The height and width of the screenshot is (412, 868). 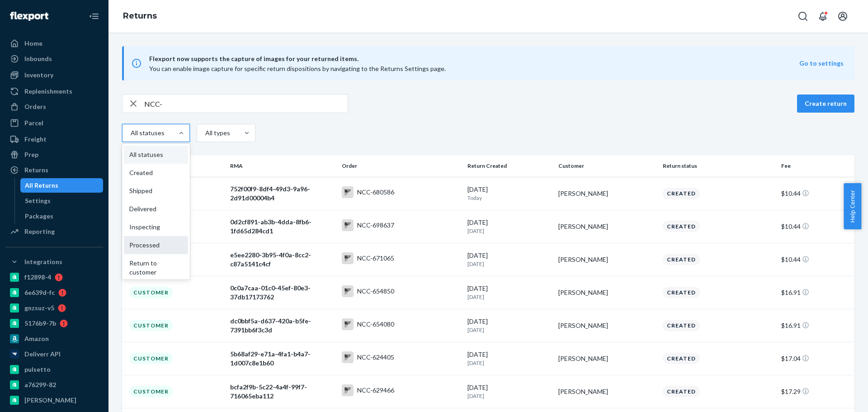 I want to click on div: f12898-4, so click(x=37, y=277).